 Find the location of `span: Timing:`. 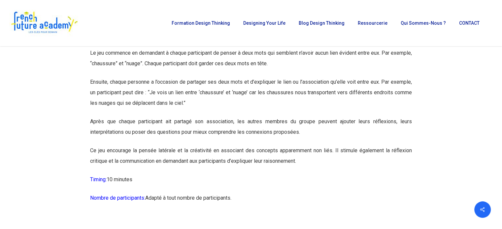

span: Timing: is located at coordinates (98, 180).